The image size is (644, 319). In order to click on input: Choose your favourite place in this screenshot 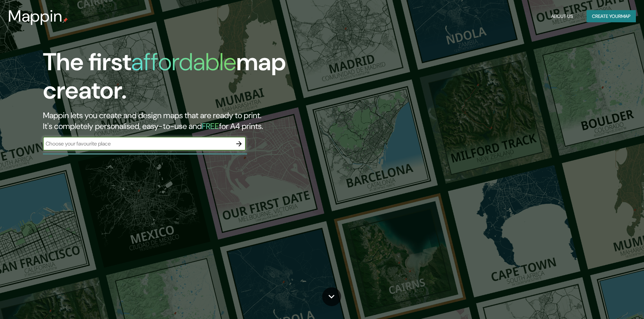, I will do `click(138, 143)`.